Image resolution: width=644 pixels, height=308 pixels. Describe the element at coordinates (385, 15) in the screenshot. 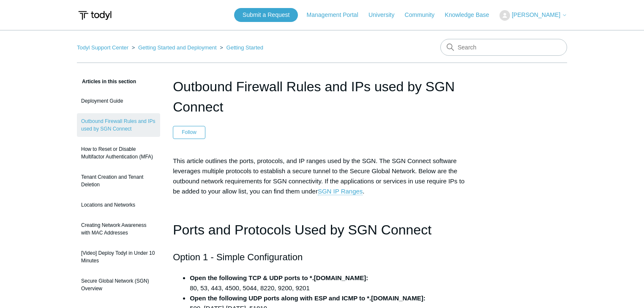

I see `a: University` at that location.